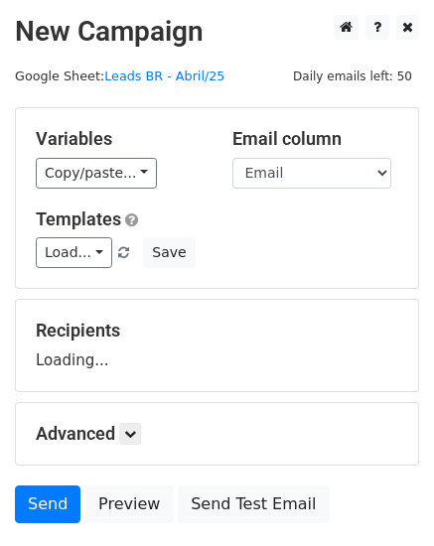  Describe the element at coordinates (129, 505) in the screenshot. I see `a: Preview` at that location.